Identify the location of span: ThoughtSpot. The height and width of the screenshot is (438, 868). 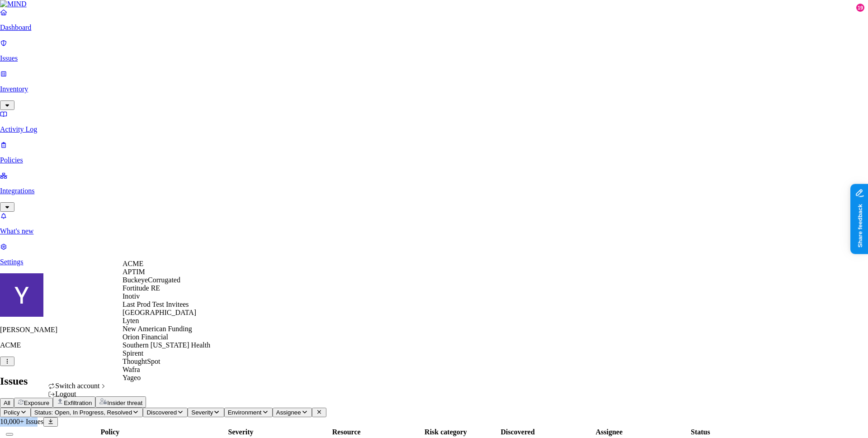
(142, 361).